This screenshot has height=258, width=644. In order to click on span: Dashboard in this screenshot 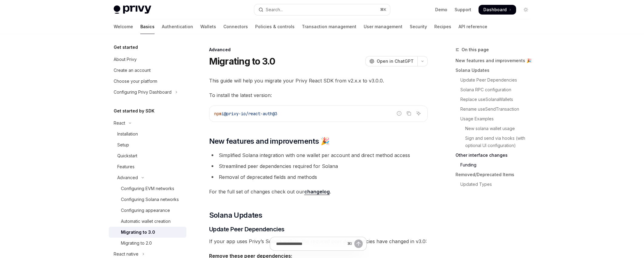, I will do `click(495, 10)`.